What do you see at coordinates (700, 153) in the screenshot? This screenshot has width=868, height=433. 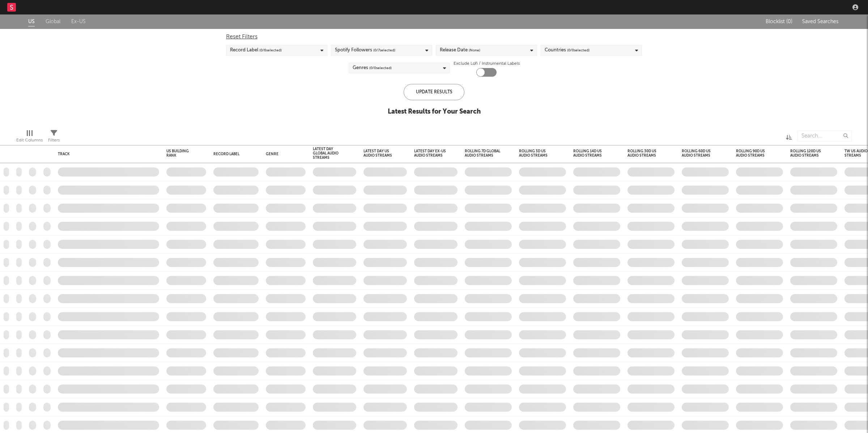 I see `div: Rolling 60D US Audio Streams` at bounding box center [700, 153].